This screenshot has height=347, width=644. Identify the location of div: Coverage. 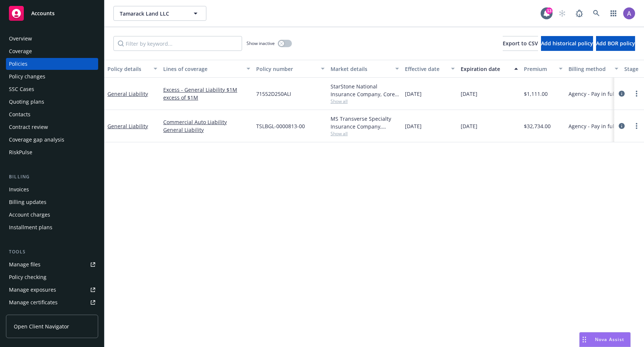
(21, 51).